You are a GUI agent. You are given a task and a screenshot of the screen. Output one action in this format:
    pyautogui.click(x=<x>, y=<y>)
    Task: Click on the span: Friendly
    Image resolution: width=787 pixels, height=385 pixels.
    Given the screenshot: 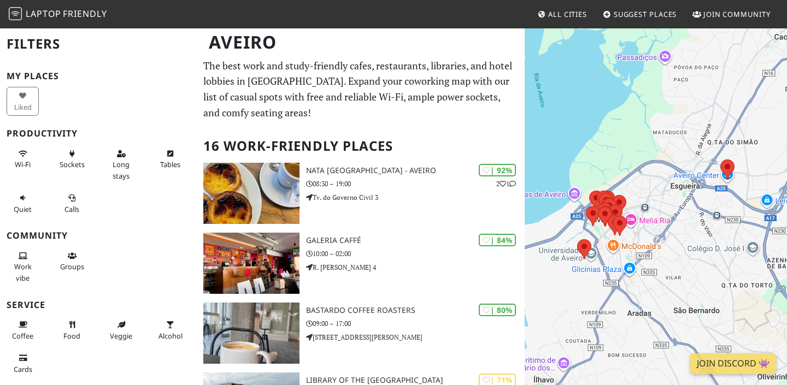 What is the action you would take?
    pyautogui.click(x=85, y=14)
    